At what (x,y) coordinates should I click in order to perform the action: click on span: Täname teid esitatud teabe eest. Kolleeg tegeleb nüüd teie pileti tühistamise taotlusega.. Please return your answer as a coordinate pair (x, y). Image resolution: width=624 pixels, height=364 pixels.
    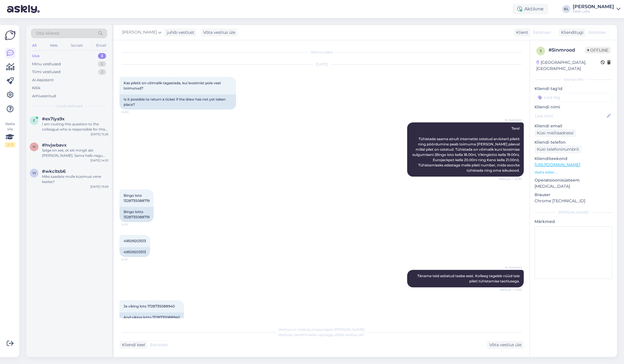
    Looking at the image, I should click on (468, 278).